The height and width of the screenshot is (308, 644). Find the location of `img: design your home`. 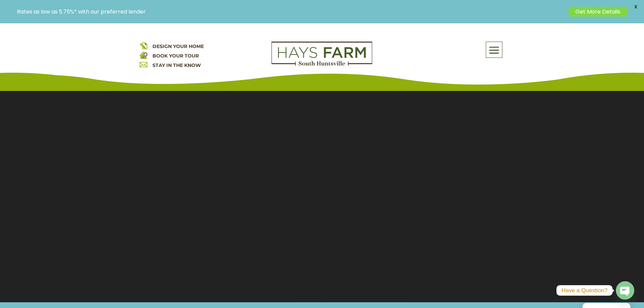

img: design your home is located at coordinates (143, 46).